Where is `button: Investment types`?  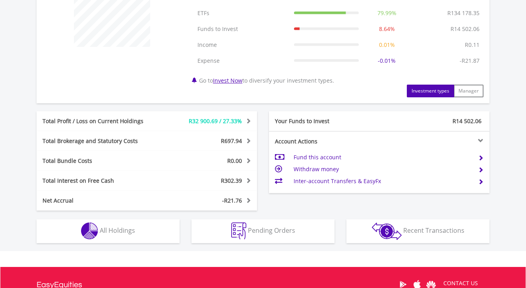
button: Investment types is located at coordinates (430, 91).